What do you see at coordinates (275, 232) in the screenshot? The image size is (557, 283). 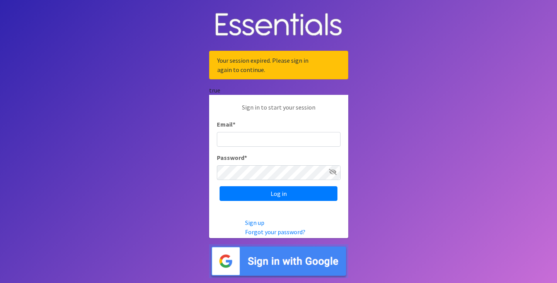 I see `a: Forgot your password?` at bounding box center [275, 232].